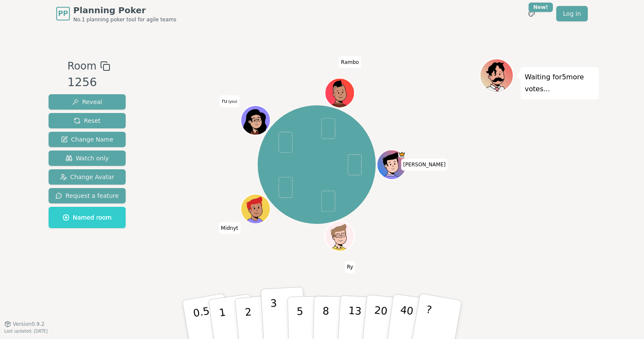 This screenshot has width=644, height=339. What do you see at coordinates (25, 324) in the screenshot?
I see `button: Version0.9.2` at bounding box center [25, 324].